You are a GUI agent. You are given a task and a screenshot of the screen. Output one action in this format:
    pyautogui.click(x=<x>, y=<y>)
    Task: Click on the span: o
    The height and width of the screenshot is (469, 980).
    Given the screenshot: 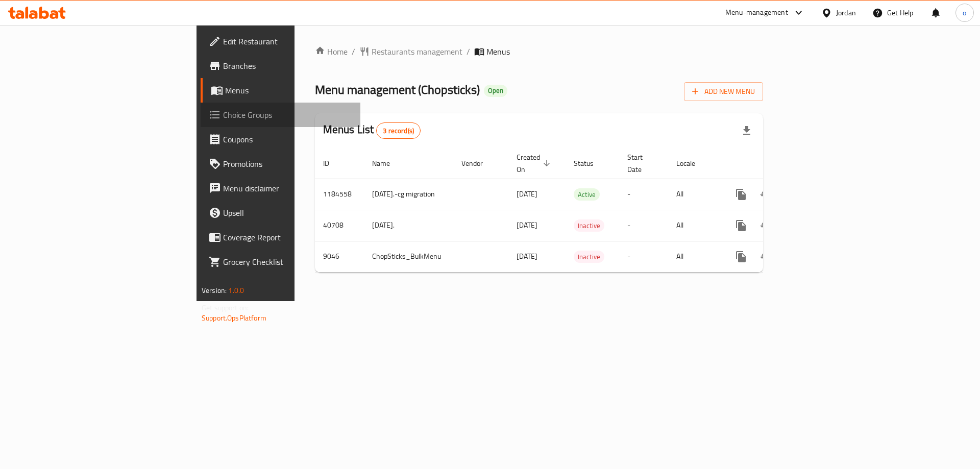 What is the action you would take?
    pyautogui.click(x=964, y=13)
    